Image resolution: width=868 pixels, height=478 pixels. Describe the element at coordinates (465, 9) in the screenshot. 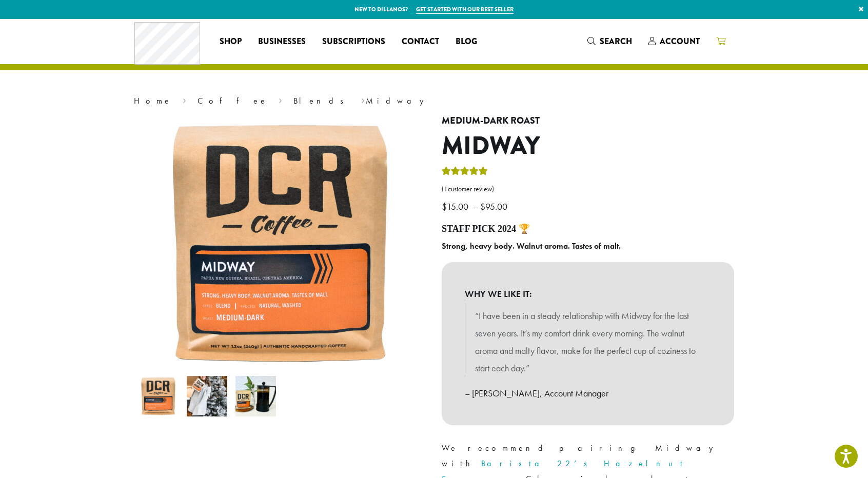

I see `a: Get started with our best seller` at that location.